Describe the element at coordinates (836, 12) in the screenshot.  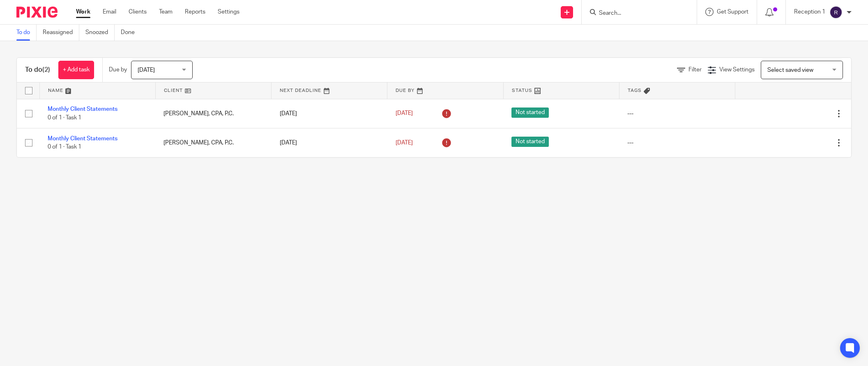
I see `img: svg%3E` at that location.